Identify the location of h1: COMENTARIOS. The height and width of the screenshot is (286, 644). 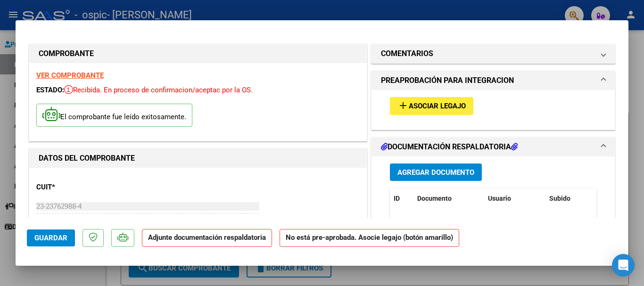
(407, 54).